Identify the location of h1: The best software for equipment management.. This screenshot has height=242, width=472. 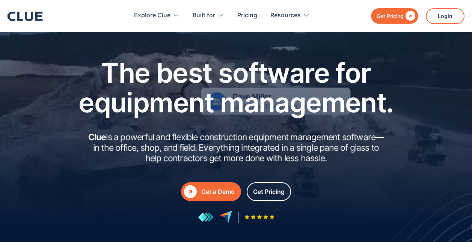
(236, 87).